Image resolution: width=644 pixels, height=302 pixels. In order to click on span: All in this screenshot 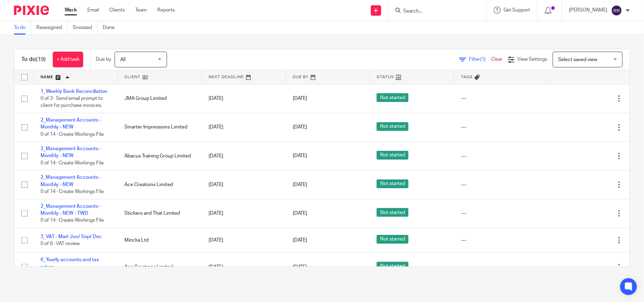, I will do `click(122, 59)`.